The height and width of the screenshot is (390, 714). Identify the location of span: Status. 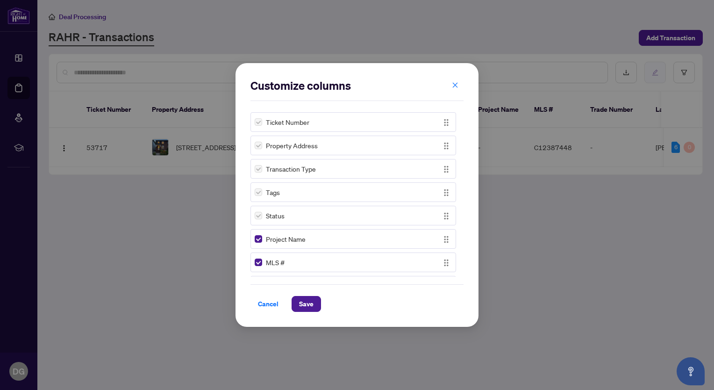
(275, 215).